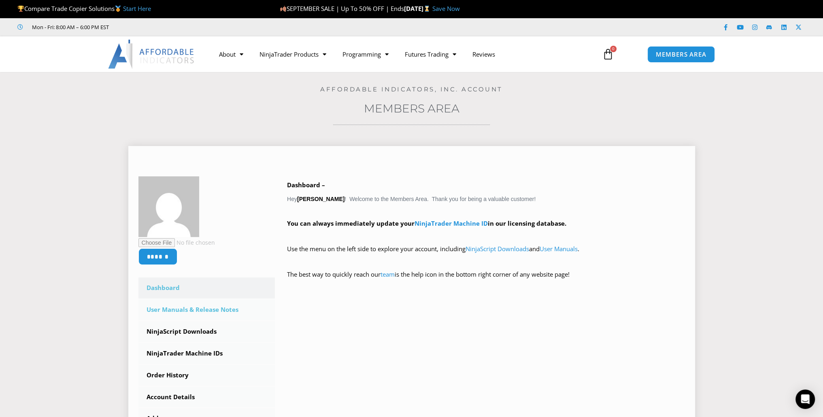 This screenshot has height=417, width=823. I want to click on a: Dashboard, so click(207, 288).